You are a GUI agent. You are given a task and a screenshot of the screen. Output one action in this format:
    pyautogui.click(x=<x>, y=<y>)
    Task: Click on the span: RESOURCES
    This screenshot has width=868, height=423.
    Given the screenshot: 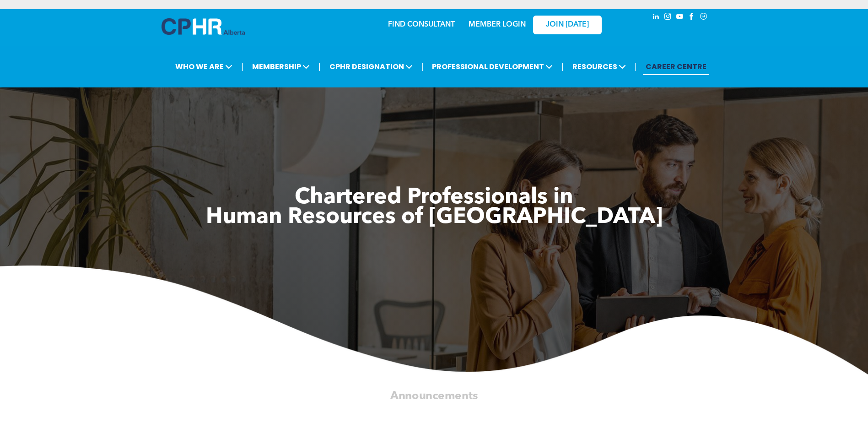 What is the action you would take?
    pyautogui.click(x=599, y=67)
    